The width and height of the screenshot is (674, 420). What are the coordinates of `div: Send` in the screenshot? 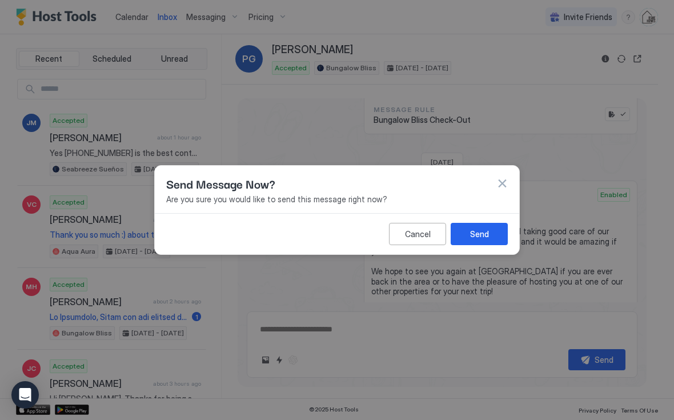 It's located at (479, 234).